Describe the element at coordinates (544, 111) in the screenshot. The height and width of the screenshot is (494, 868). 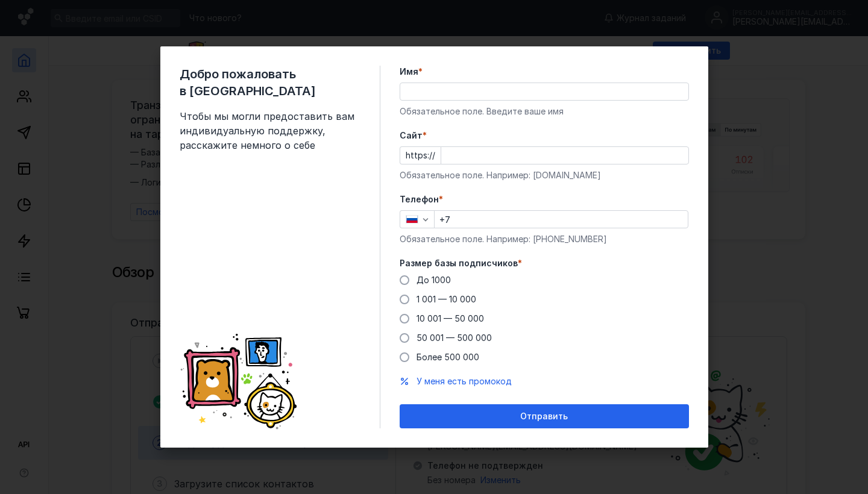
I see `div: Обязательное поле. Введите ваше имя` at that location.